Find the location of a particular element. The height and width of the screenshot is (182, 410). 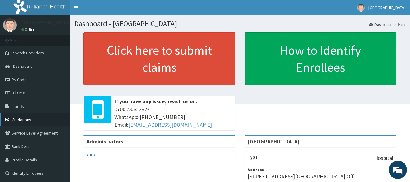

li: Here is located at coordinates (399, 24).